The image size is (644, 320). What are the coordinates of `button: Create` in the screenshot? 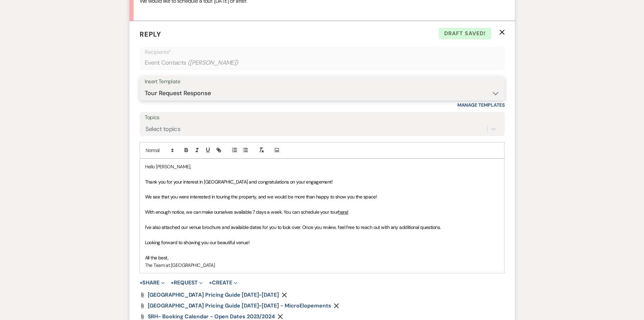 It's located at (223, 283).